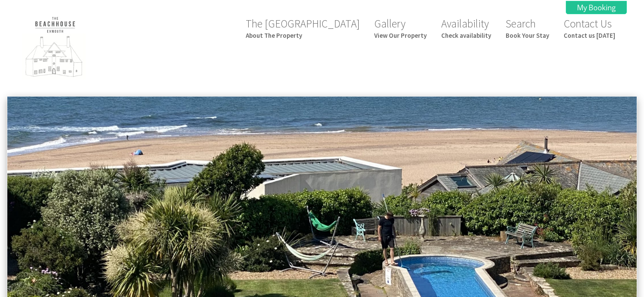  What do you see at coordinates (401, 28) in the screenshot?
I see `a: GalleryView Our Property` at bounding box center [401, 28].